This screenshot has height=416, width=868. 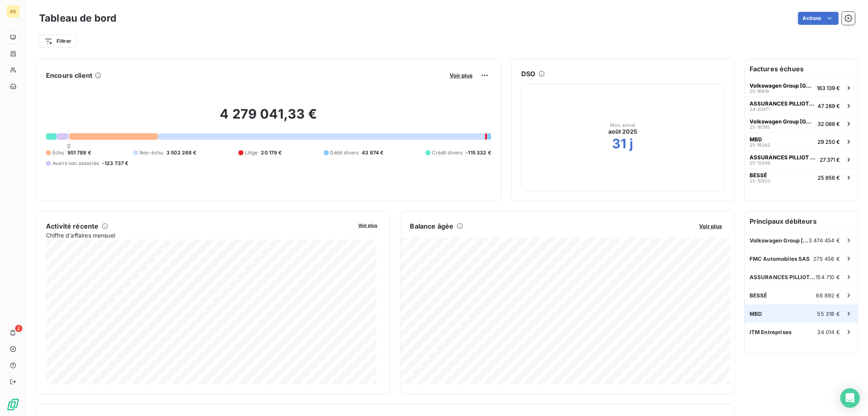 What do you see at coordinates (760, 145) in the screenshot?
I see `span: 25-19282` at bounding box center [760, 145].